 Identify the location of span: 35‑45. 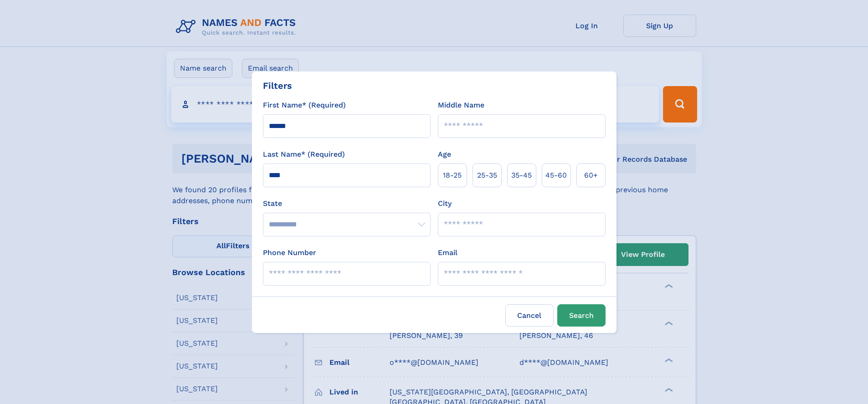
(522, 176).